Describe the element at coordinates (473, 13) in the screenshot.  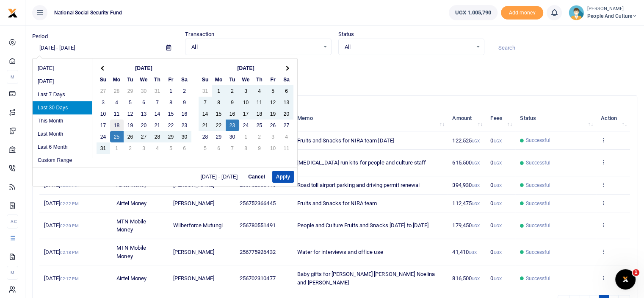
I see `span: UGX 1,005,790` at that location.